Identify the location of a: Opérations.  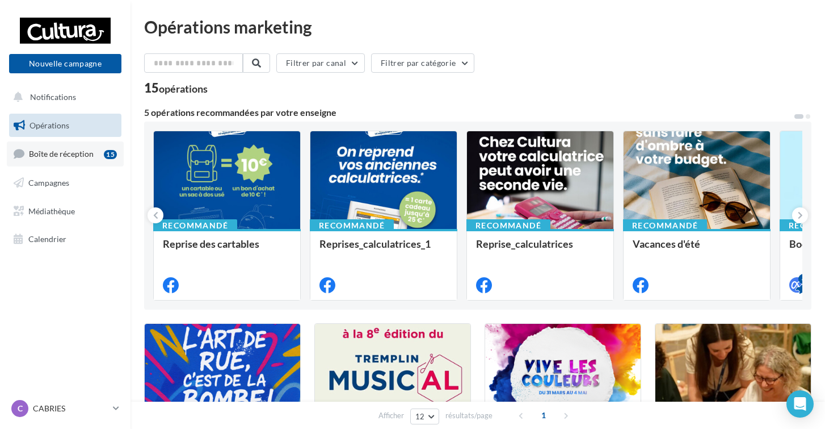
(65, 125).